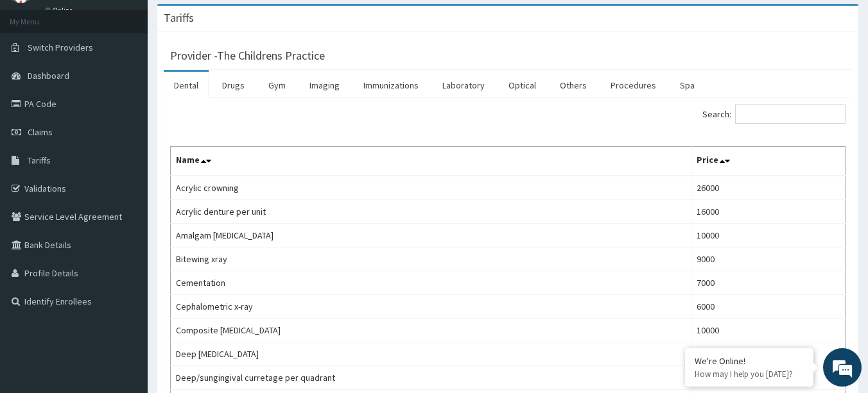 The height and width of the screenshot is (393, 868). Describe the element at coordinates (463, 85) in the screenshot. I see `a: Laboratory` at that location.